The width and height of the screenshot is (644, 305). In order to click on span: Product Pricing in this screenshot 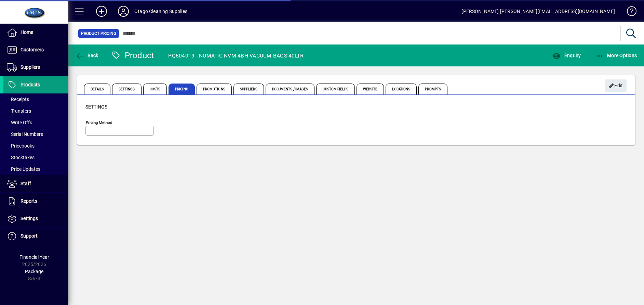, I will do `click(98, 33)`.